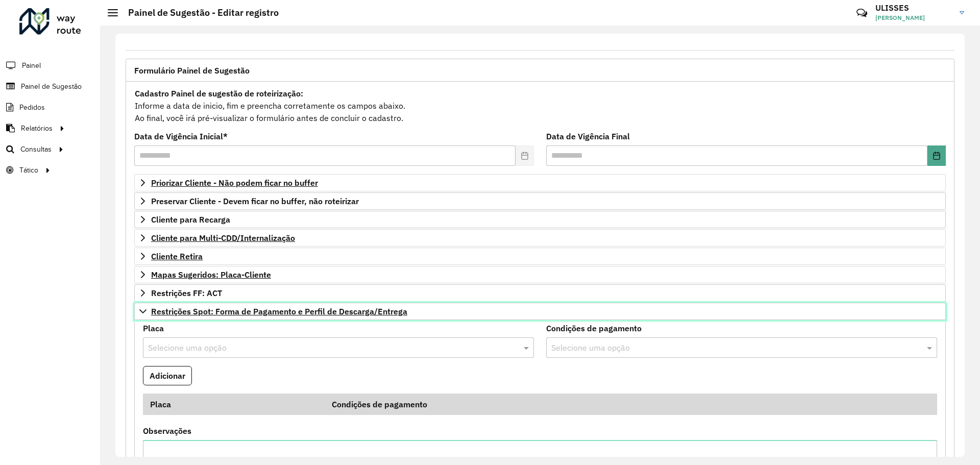 The height and width of the screenshot is (465, 980). What do you see at coordinates (913, 8) in the screenshot?
I see `h3: ULISSES` at bounding box center [913, 8].